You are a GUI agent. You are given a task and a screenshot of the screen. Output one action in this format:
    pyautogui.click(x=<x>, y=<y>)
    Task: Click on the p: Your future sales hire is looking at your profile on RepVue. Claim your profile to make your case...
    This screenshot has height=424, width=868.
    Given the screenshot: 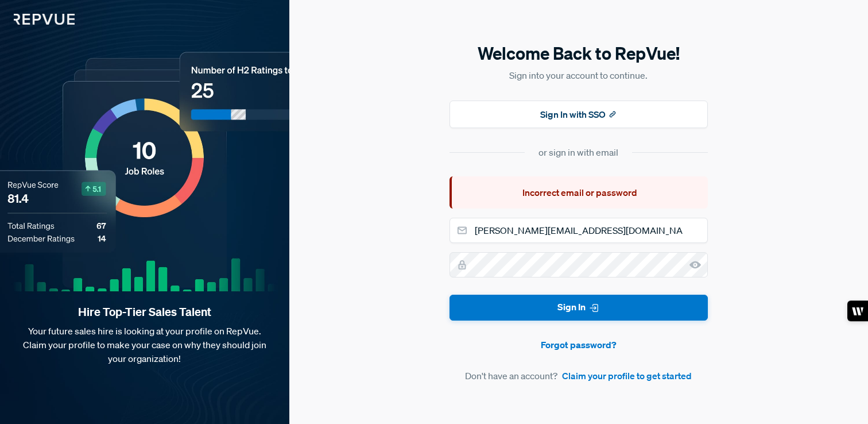 What is the action you would take?
    pyautogui.click(x=145, y=345)
    